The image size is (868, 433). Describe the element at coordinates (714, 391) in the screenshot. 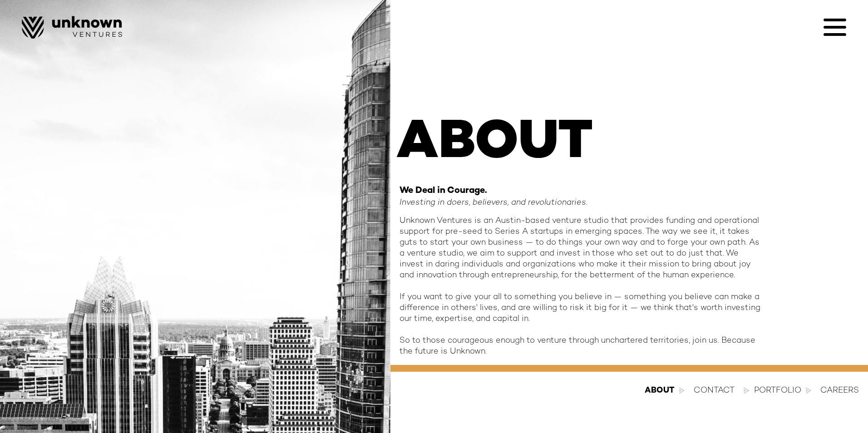

I see `div: contact` at that location.